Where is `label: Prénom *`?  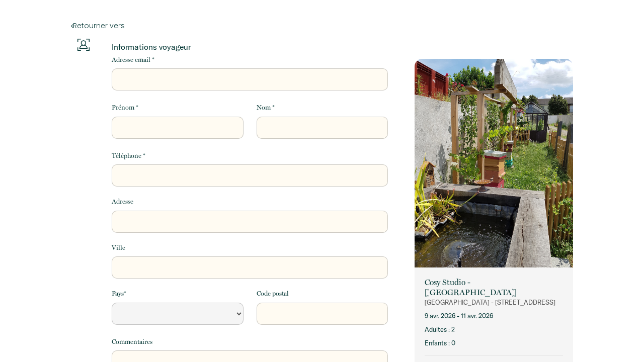
label: Prénom * is located at coordinates (124, 107).